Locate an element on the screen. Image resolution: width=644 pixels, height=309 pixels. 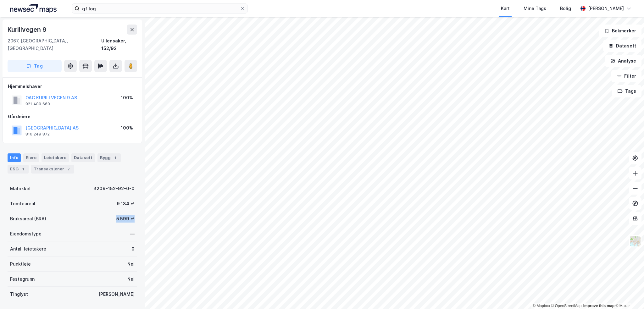
input: Søk på adresse, matrikkel, gårdeiere, leietakere eller personer is located at coordinates (160, 8).